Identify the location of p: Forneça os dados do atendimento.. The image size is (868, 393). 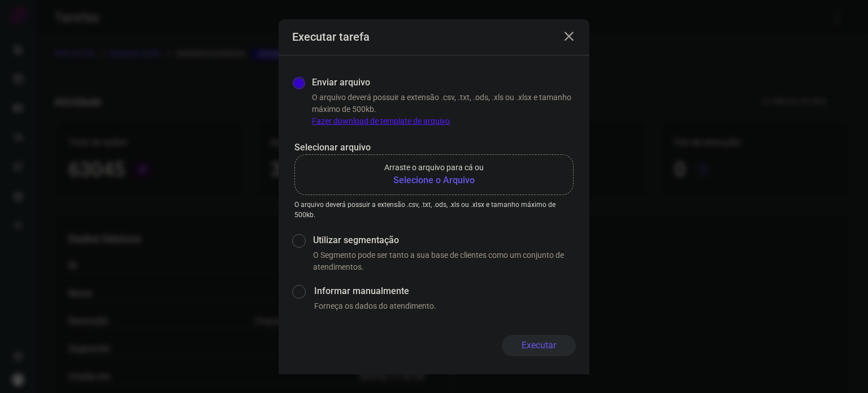
(445, 305).